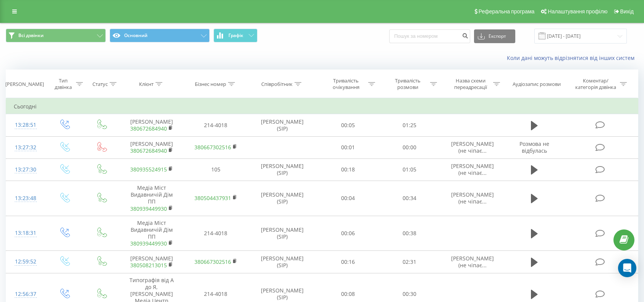  What do you see at coordinates (596, 84) in the screenshot?
I see `div: Коментар/категорія дзвінка` at bounding box center [596, 84].